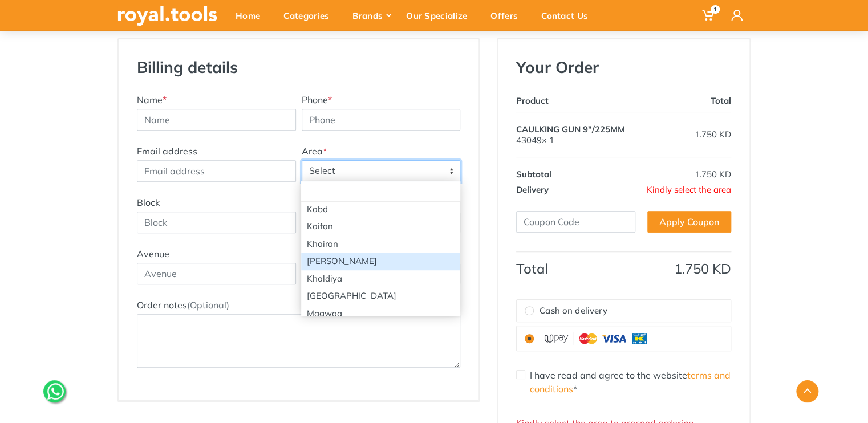  What do you see at coordinates (381, 120) in the screenshot?
I see `input: Phone` at bounding box center [381, 120].